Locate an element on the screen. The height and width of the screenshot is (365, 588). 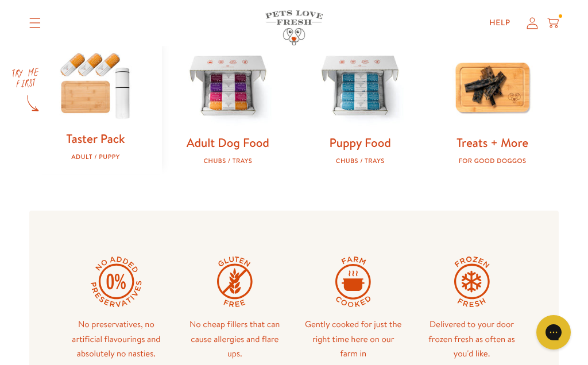
a: Treats + More is located at coordinates (492, 142).